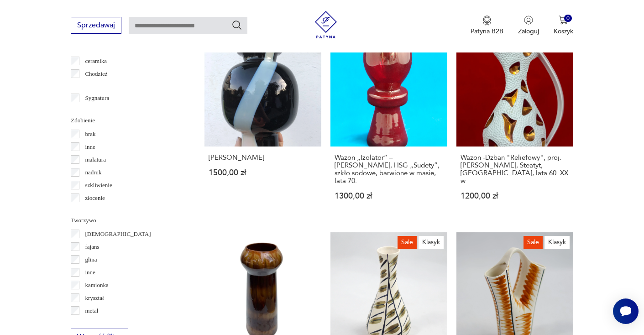 The height and width of the screenshot is (335, 644). I want to click on button: Sprzedawaj, so click(96, 25).